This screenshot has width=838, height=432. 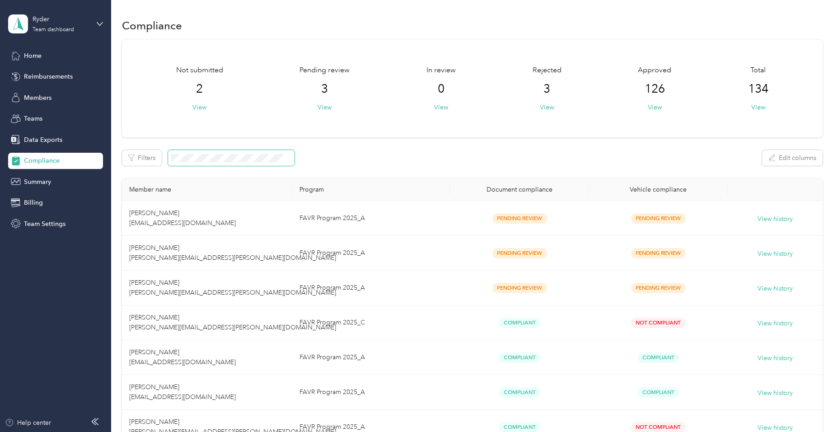 What do you see at coordinates (61, 19) in the screenshot?
I see `div: Ryder` at bounding box center [61, 19].